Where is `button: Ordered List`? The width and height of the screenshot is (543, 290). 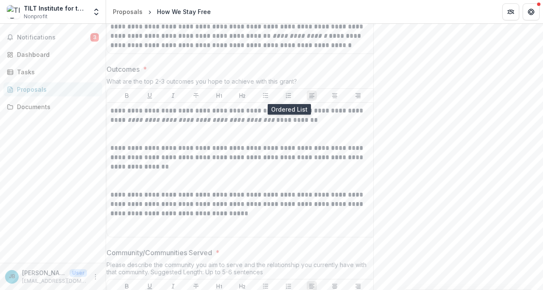 button: Ordered List is located at coordinates (289, 95).